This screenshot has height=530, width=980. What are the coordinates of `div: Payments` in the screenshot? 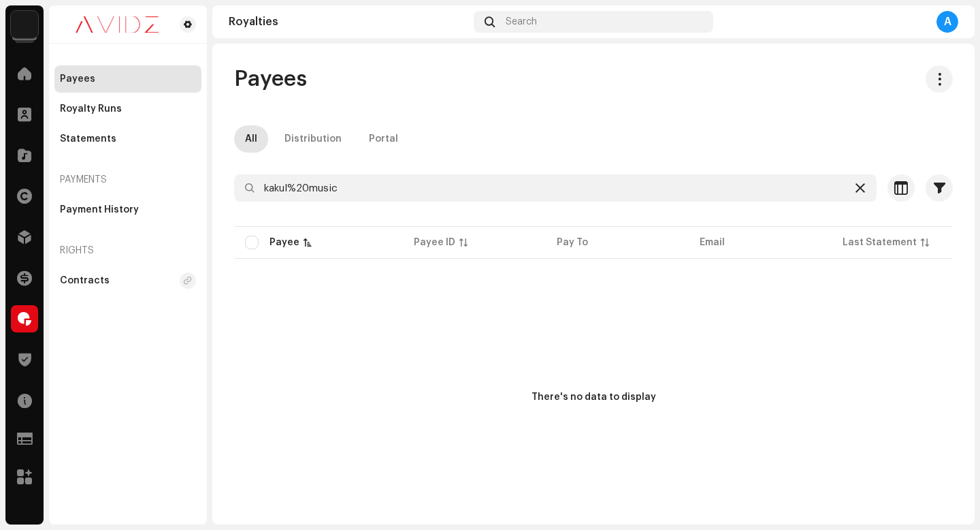 It's located at (128, 180).